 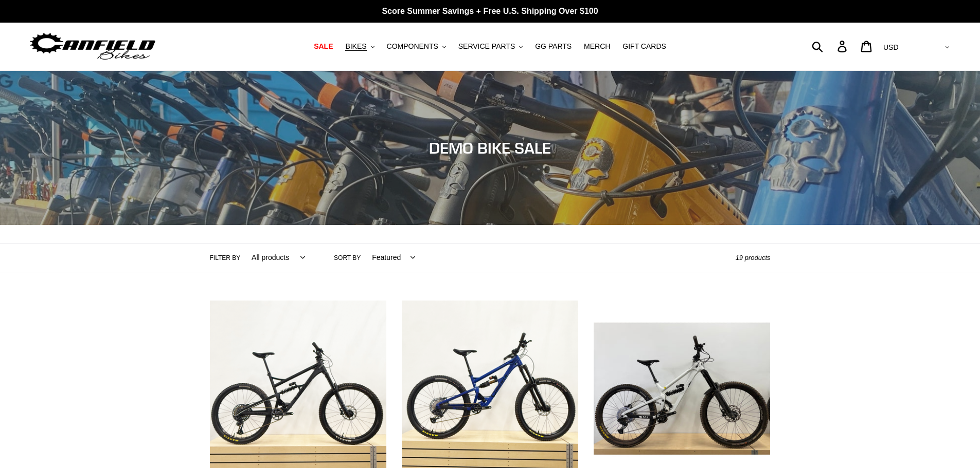 What do you see at coordinates (597, 47) in the screenshot?
I see `span: MERCH` at bounding box center [597, 47].